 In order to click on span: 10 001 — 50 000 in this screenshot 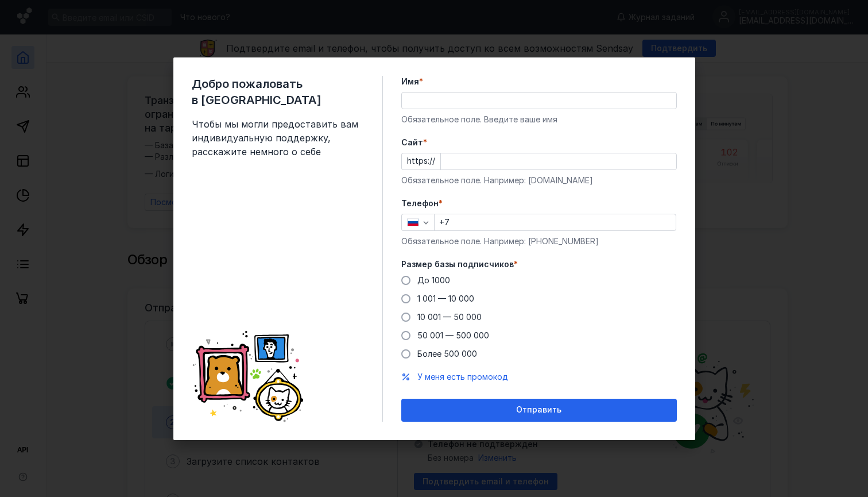, I will do `click(449, 316)`.